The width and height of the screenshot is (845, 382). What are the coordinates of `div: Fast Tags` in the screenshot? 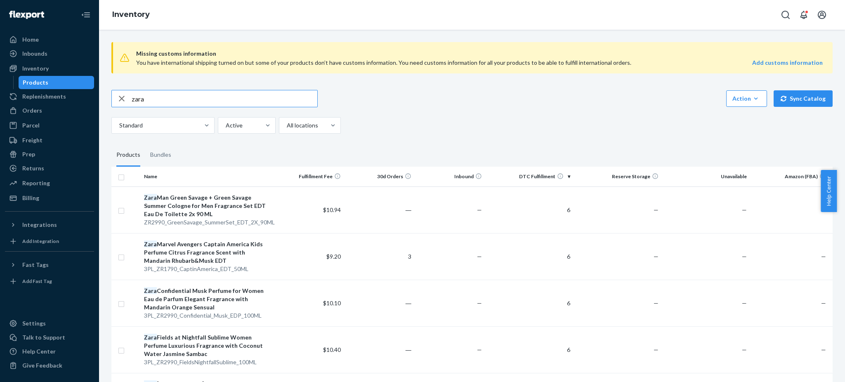 It's located at (35, 265).